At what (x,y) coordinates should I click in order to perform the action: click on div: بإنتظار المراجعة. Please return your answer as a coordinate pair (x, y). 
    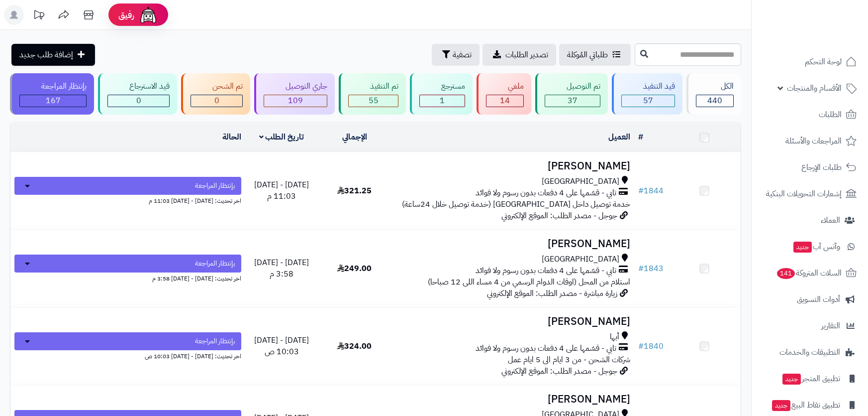
    Looking at the image, I should click on (53, 86).